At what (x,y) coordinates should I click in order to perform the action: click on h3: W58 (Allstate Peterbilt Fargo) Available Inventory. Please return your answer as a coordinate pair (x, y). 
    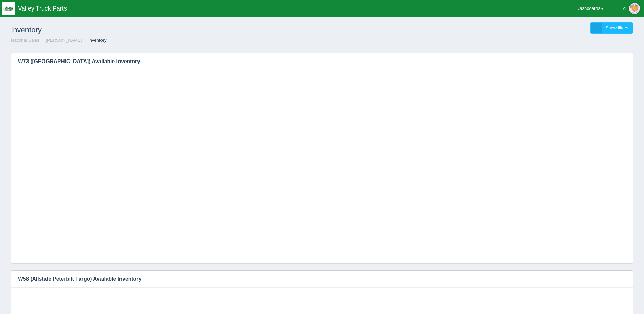
    Looking at the image, I should click on (316, 279).